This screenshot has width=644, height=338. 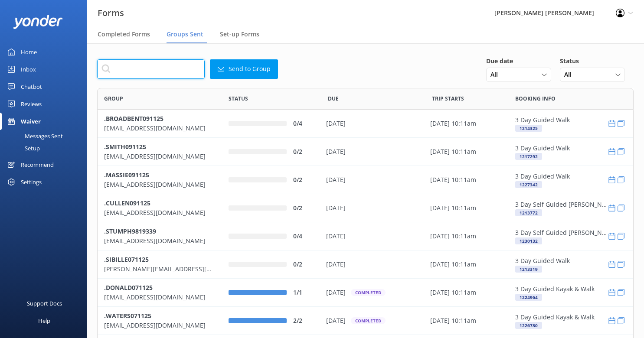 I want to click on a: Setup, so click(x=46, y=148).